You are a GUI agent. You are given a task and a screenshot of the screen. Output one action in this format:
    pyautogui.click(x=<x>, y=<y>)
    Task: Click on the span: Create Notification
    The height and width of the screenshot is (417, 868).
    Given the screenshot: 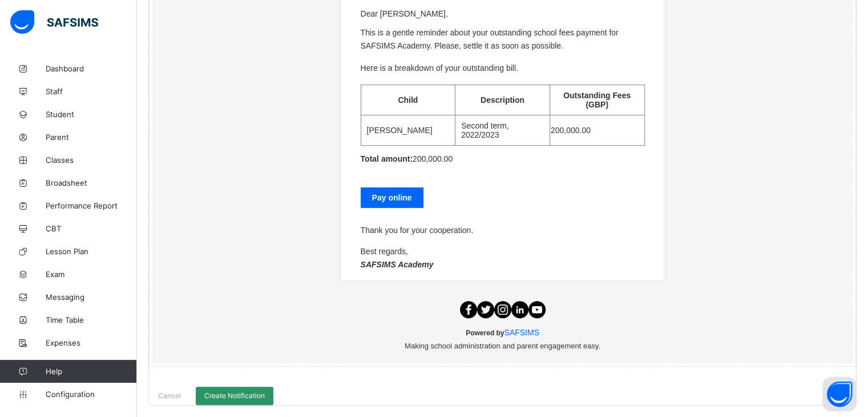 What is the action you would take?
    pyautogui.click(x=235, y=395)
    